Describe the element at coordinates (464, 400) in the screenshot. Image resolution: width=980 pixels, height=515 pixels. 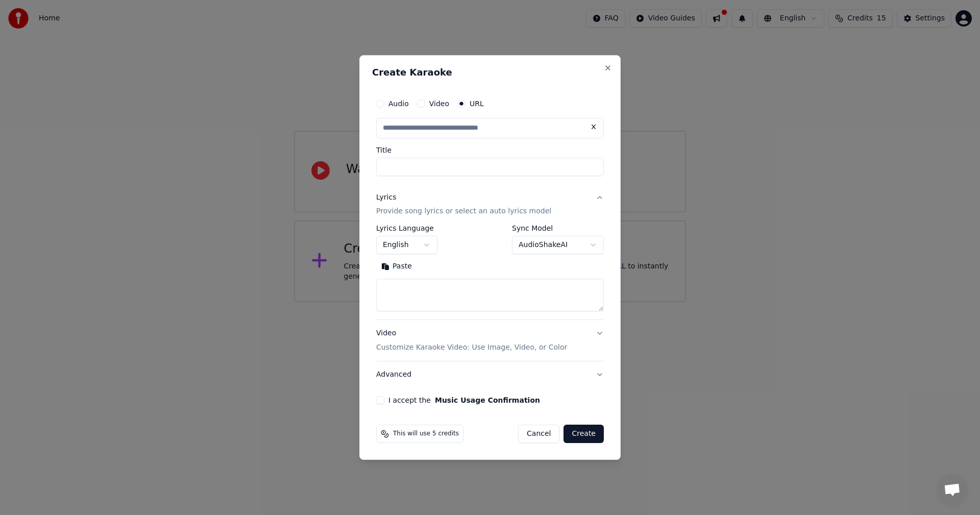
I see `label: I accept the` at that location.